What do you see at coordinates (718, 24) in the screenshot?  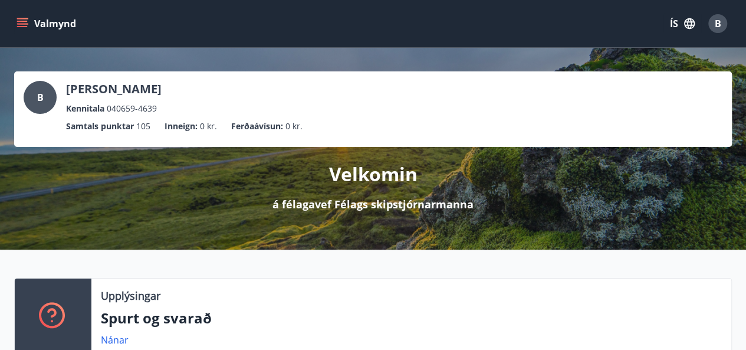 I see `button: B` at bounding box center [718, 24].